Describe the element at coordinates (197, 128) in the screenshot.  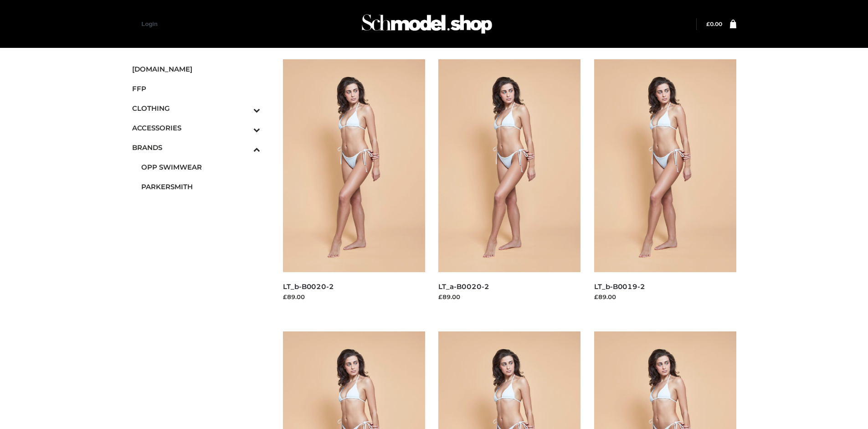
I see `a: ACCESSORIESToggle Submenu` at that location.